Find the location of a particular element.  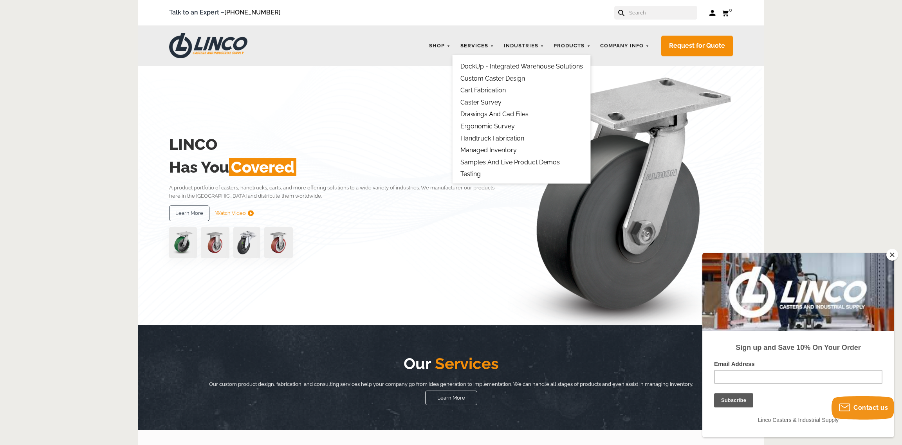

span: Linco Casters & Industrial Supply is located at coordinates (96, 167).